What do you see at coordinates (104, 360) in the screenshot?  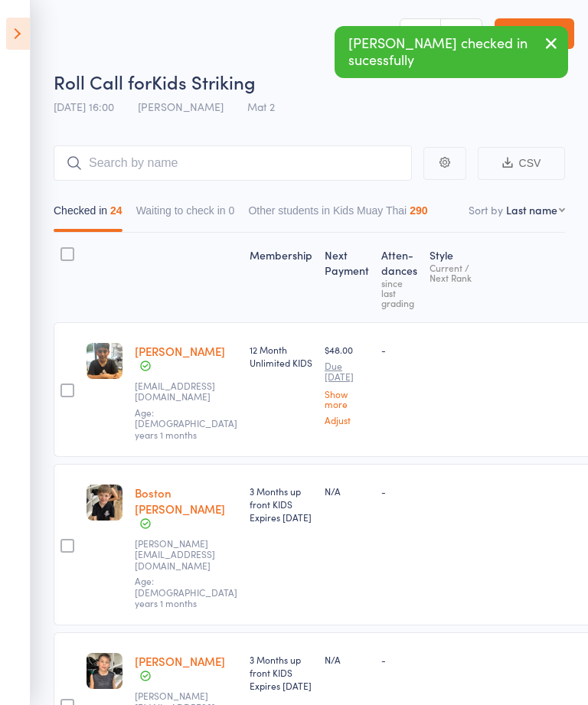 I see `img: image1757488252.png` at bounding box center [104, 360].